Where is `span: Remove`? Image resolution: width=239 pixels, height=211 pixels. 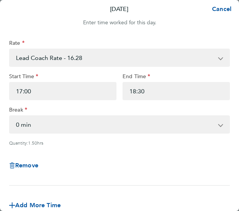 span: Remove is located at coordinates (27, 165).